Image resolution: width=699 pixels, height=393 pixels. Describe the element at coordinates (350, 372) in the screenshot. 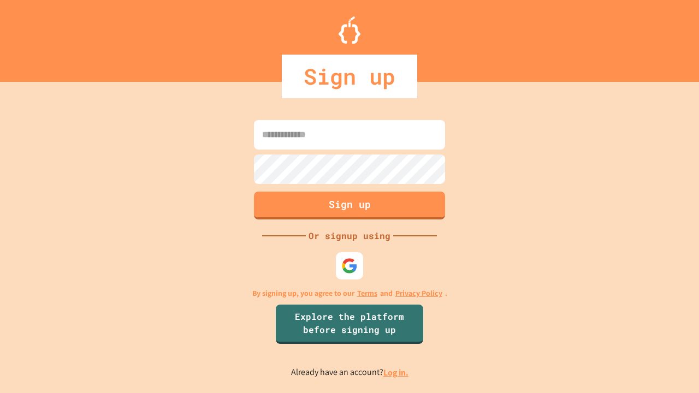

I see `p: Already have an account?` at that location.